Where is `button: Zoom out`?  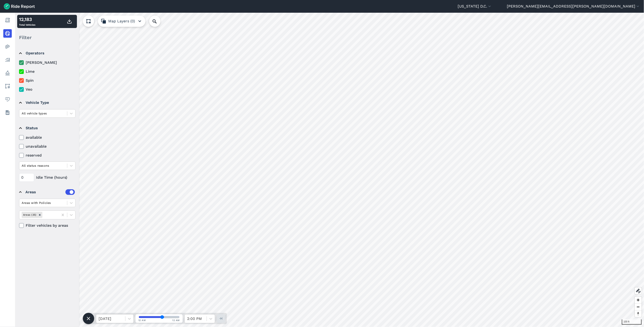 button: Zoom out is located at coordinates (639, 306).